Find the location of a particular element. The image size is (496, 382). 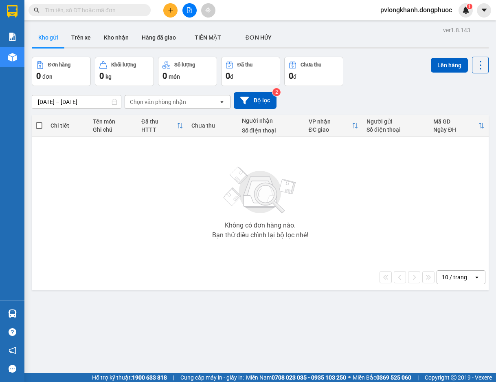

div: Số lượng is located at coordinates (185, 65).